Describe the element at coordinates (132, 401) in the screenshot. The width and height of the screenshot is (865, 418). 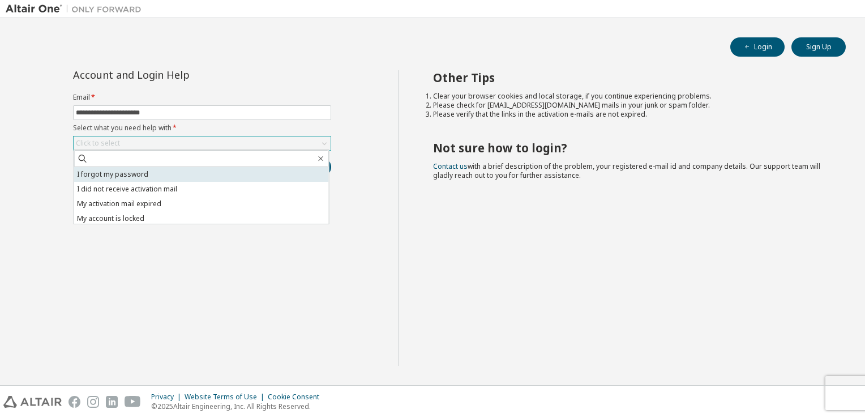
I see `img: youtube.svg` at that location.